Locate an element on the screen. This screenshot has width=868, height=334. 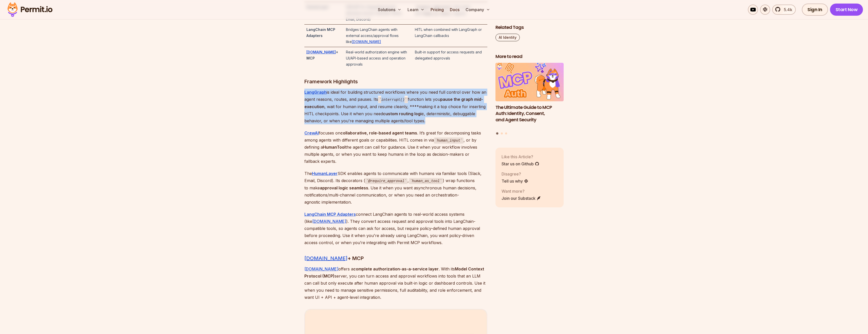
a: HumanLayer is located at coordinates (325, 173).